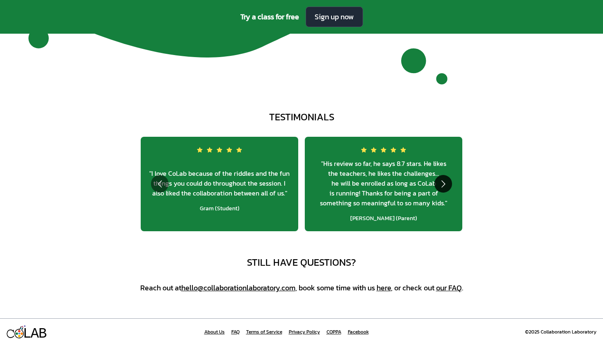 The image size is (603, 345). What do you see at coordinates (219, 208) in the screenshot?
I see `span: Gram (Student)` at bounding box center [219, 208].